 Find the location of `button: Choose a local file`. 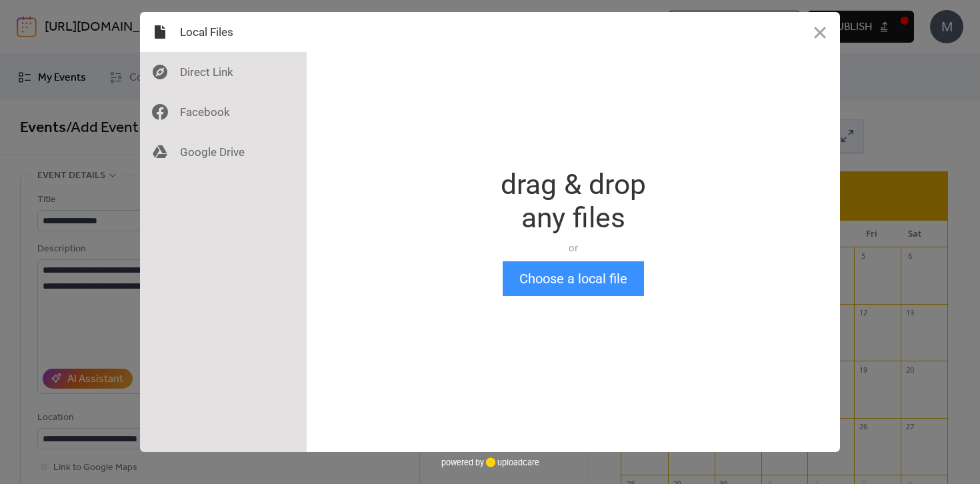

button: Choose a local file is located at coordinates (573, 278).